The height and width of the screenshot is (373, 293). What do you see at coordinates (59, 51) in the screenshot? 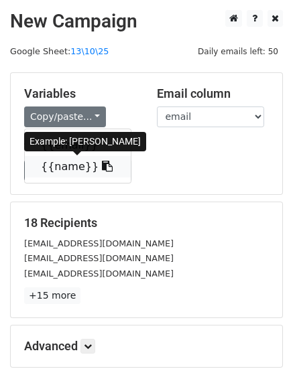
I see `small: Google Sheet:` at bounding box center [59, 51].